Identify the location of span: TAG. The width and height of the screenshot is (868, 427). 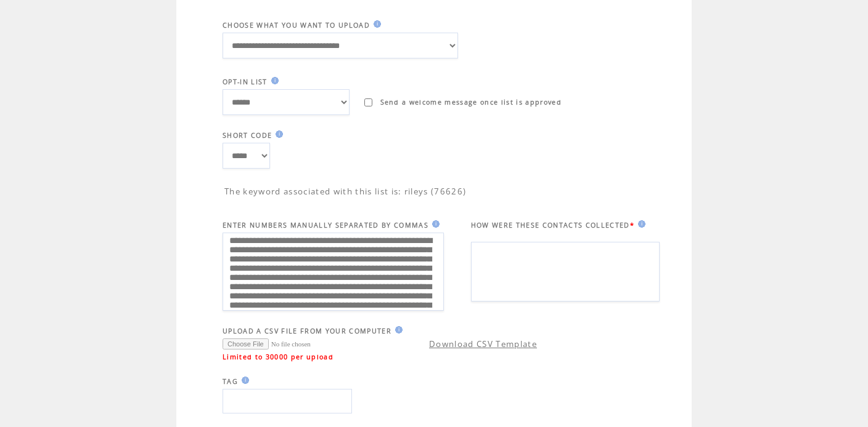
(230, 382).